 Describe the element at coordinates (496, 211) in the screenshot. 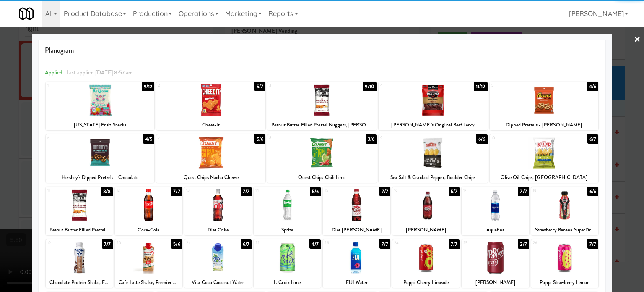

I see `div: 177/7Aquafina` at that location.